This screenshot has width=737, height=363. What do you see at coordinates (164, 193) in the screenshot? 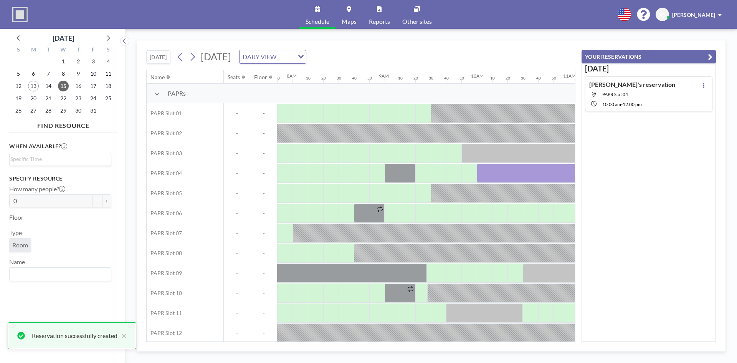
I see `span: PAPR Slot 05` at bounding box center [164, 193].